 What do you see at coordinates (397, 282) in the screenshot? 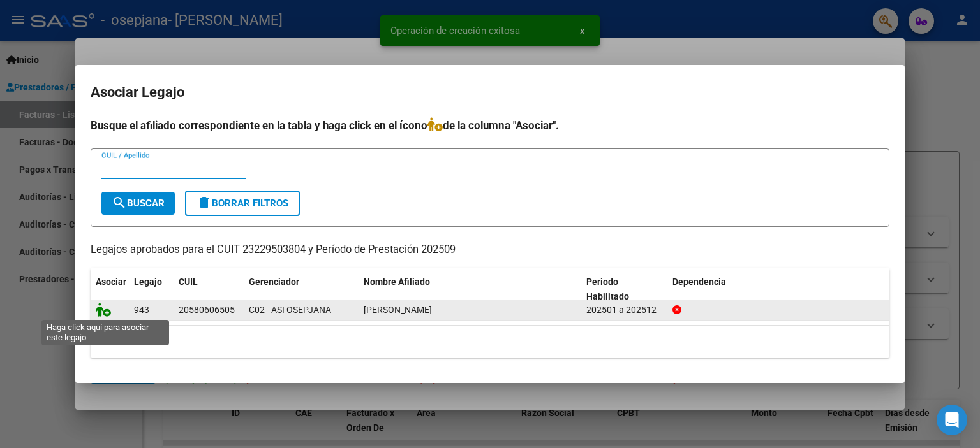
I see `span: Nombre Afiliado` at bounding box center [397, 282].